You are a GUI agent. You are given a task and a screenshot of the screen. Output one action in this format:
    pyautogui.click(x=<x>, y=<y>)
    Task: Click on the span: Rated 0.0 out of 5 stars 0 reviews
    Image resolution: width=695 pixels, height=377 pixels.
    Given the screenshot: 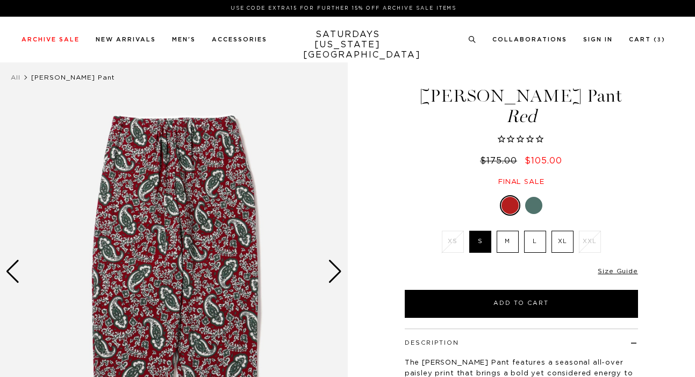 What is the action you would take?
    pyautogui.click(x=522, y=140)
    